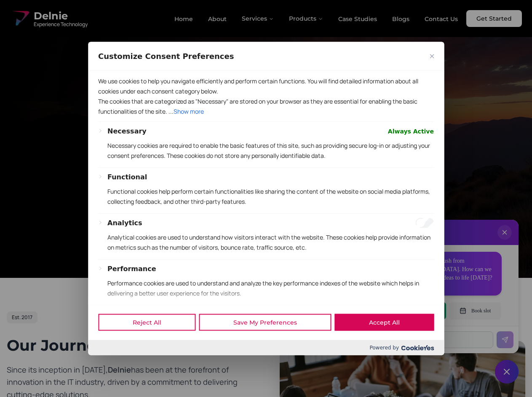  What do you see at coordinates (425, 223) in the screenshot?
I see `input: Enable Analytics` at bounding box center [425, 223].